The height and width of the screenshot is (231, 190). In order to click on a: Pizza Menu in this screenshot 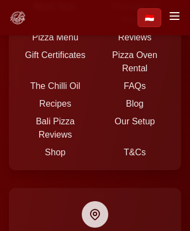, I will do `click(55, 37)`.